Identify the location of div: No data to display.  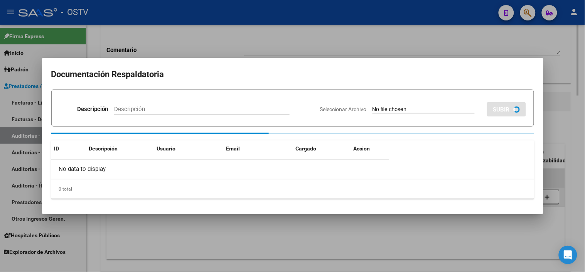
(220, 169).